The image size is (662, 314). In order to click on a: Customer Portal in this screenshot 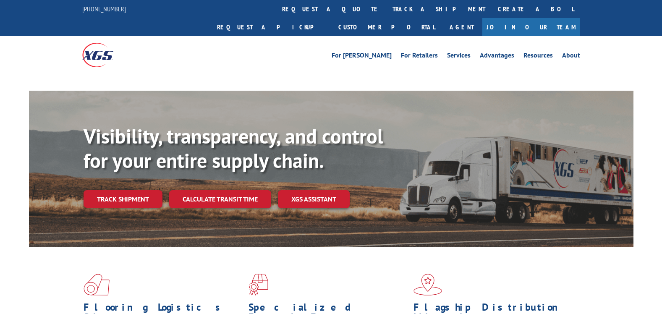, I will do `click(387, 27)`.